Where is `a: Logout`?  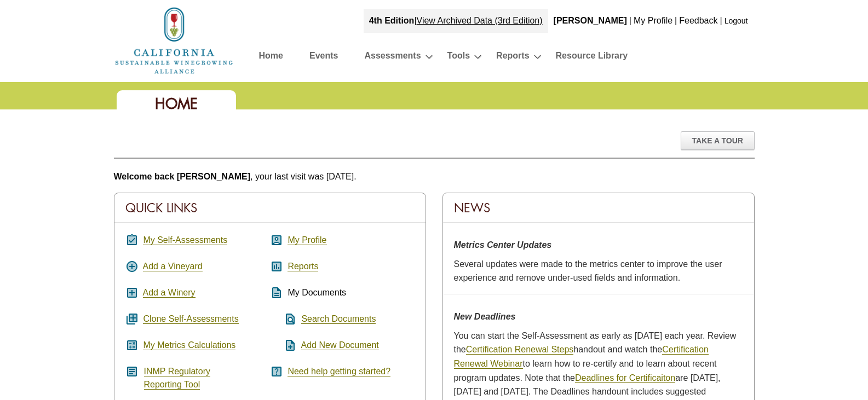 a: Logout is located at coordinates (736, 21).